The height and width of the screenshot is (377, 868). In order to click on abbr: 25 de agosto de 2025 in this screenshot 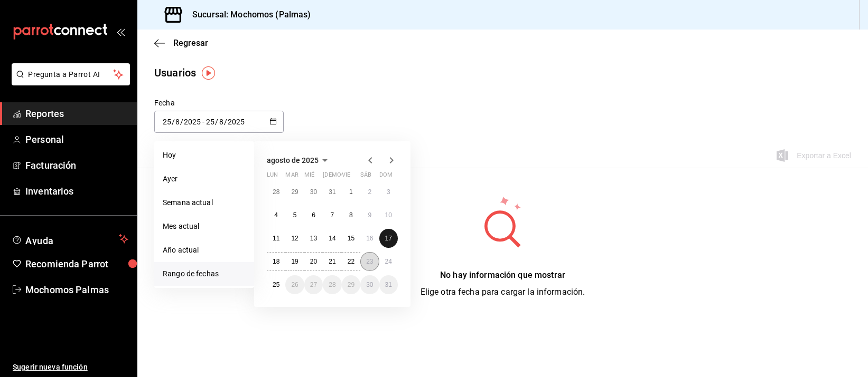, I will do `click(275, 285)`.